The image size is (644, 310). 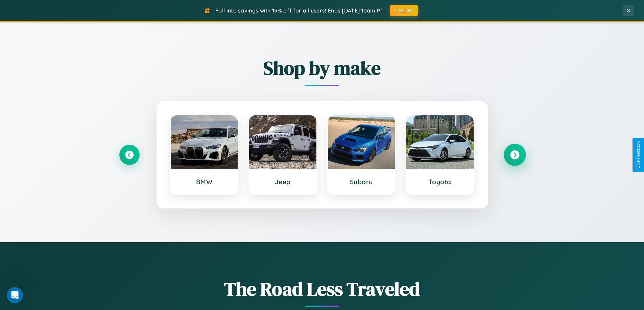 What do you see at coordinates (282, 182) in the screenshot?
I see `h3: Jeep` at bounding box center [282, 182].